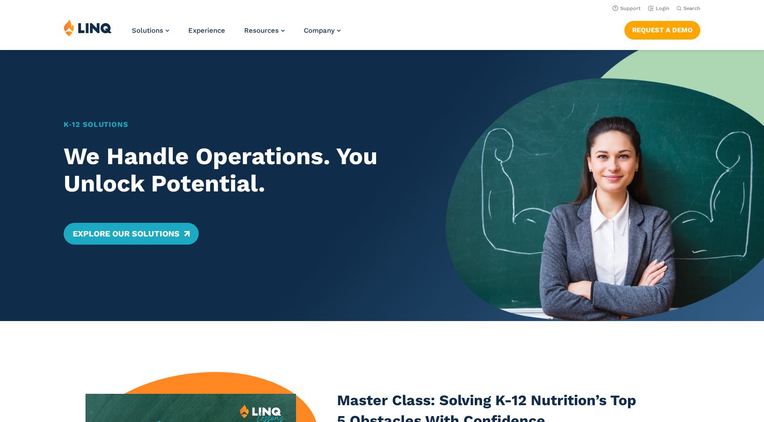 The width and height of the screenshot is (764, 422). Describe the element at coordinates (627, 8) in the screenshot. I see `a: Support` at that location.